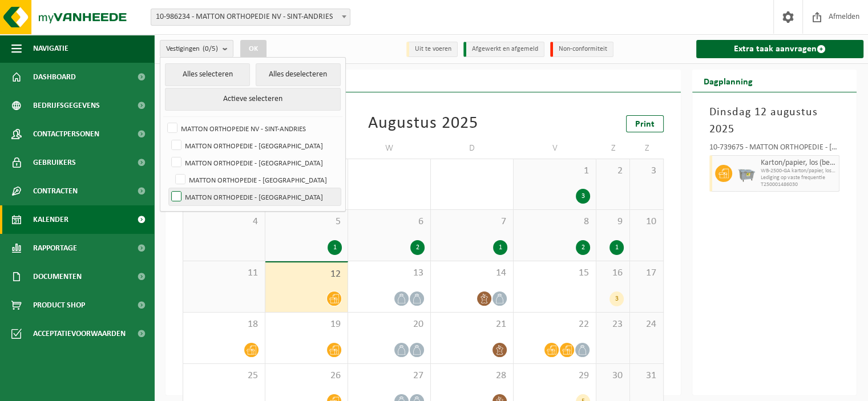  Describe the element at coordinates (253, 128) in the screenshot. I see `label: MATTON ORTHOPEDIE NV - SINT-ANDRIES` at that location.